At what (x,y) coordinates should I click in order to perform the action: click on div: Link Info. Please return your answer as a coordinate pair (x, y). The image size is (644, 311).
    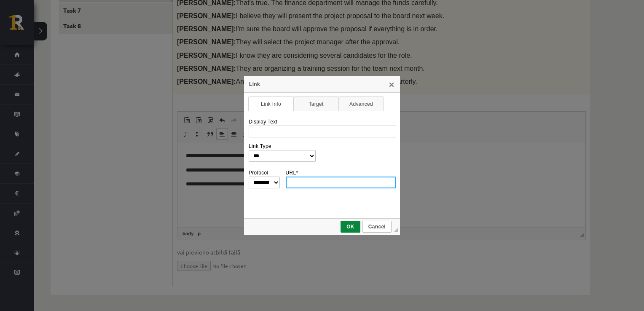
    Looking at the image, I should click on (322, 165).